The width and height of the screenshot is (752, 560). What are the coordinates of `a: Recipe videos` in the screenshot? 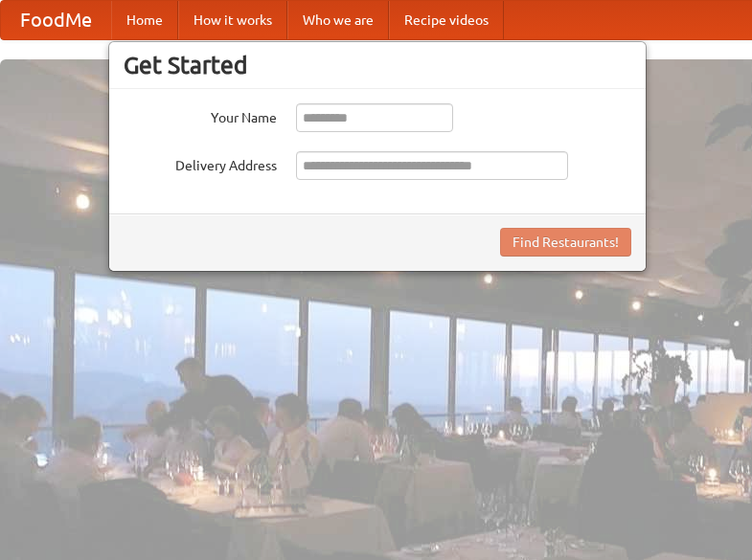 It's located at (446, 20).